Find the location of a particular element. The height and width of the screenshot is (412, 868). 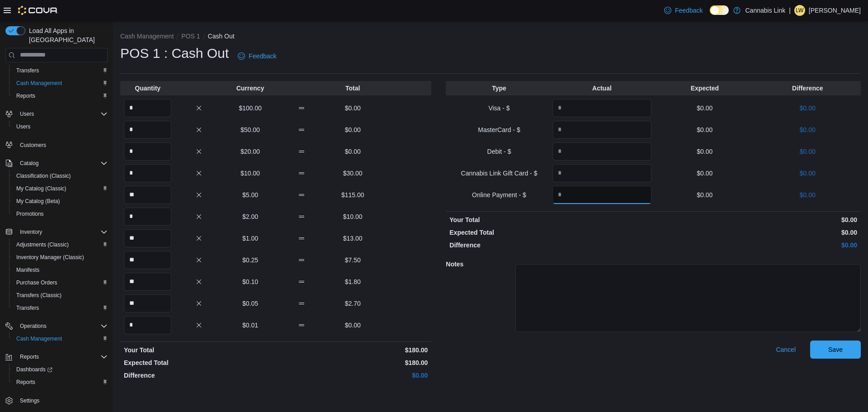

p: Online Payment - $ is located at coordinates (499, 195).